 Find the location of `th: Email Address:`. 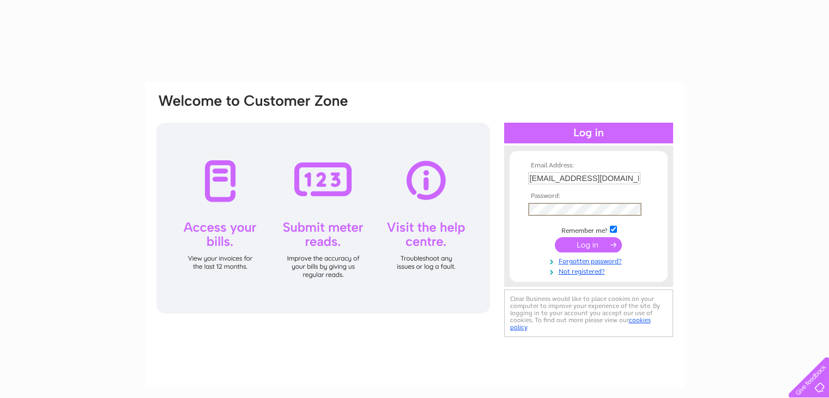

th: Email Address: is located at coordinates (588, 166).